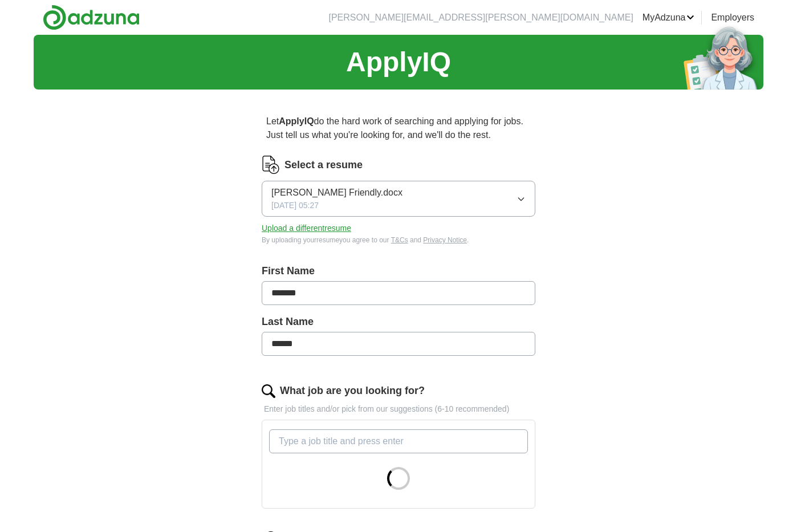 This screenshot has width=797, height=532. Describe the element at coordinates (398, 271) in the screenshot. I see `label: First Name` at that location.